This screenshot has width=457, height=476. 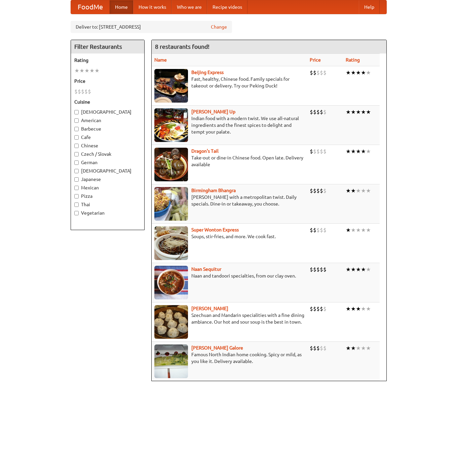 What do you see at coordinates (189, 7) in the screenshot?
I see `a: Who we are` at bounding box center [189, 7].